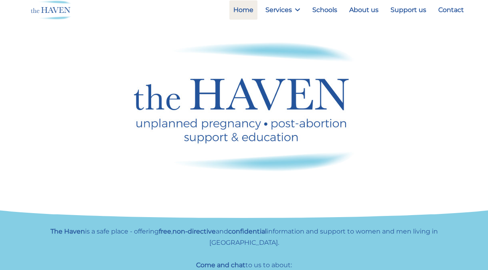  I want to click on a: Support us, so click(408, 10).